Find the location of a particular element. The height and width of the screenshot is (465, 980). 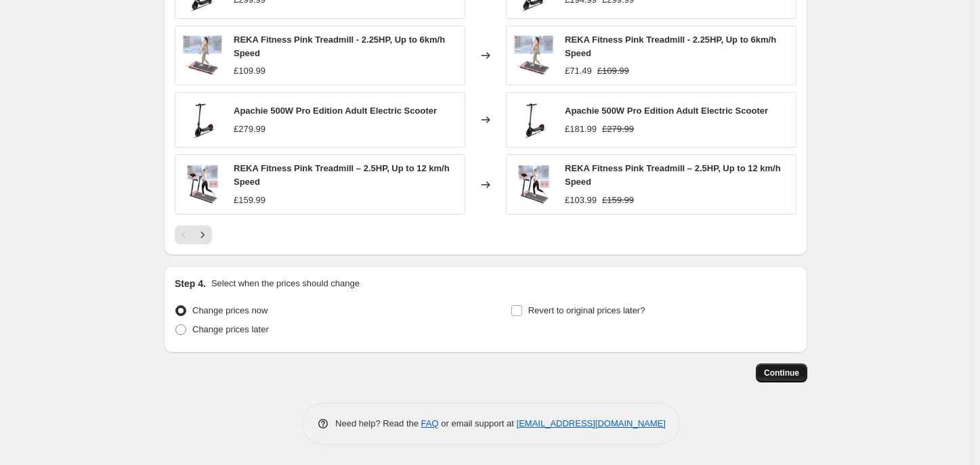

span: Change prices now is located at coordinates (230, 310).